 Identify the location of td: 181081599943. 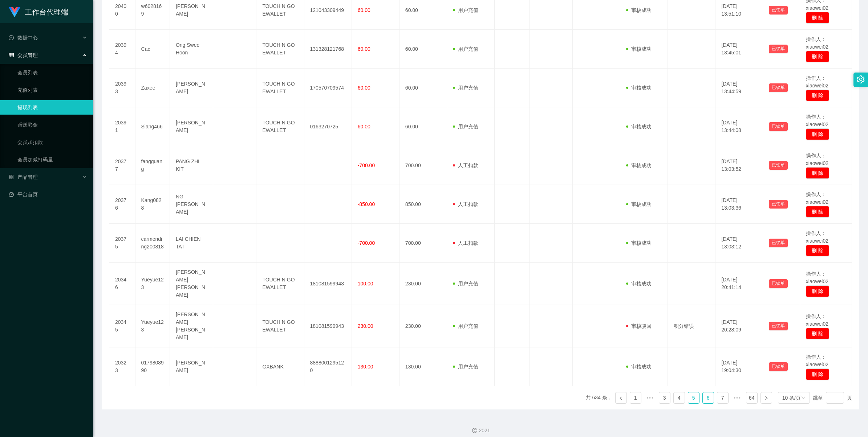
(328, 284).